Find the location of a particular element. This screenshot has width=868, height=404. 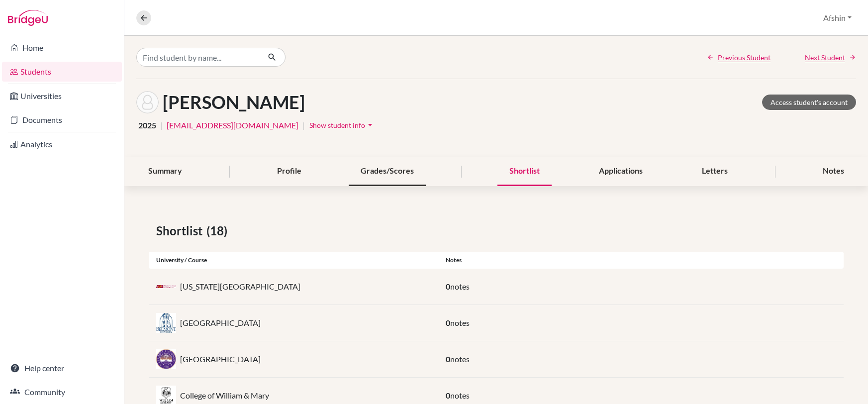

div: Letters is located at coordinates (715, 171).